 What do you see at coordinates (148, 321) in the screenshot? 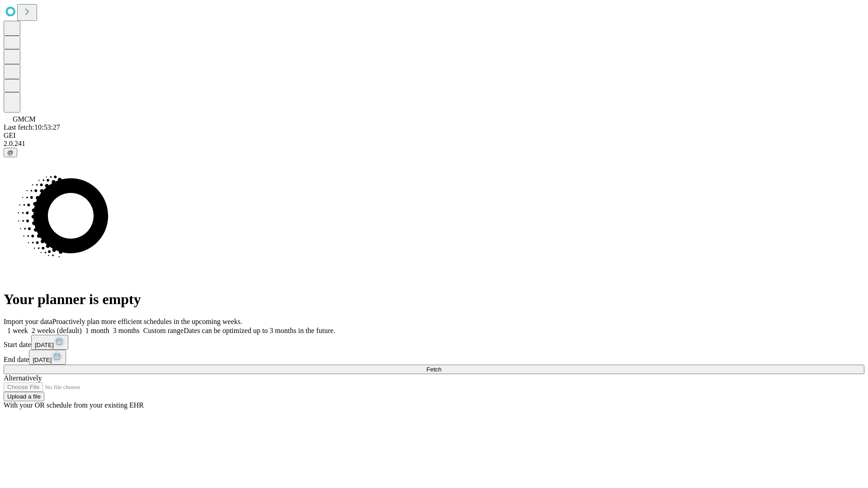
I see `span: Proactively plan more efficient schedules in the upcoming weeks.` at bounding box center [148, 321].